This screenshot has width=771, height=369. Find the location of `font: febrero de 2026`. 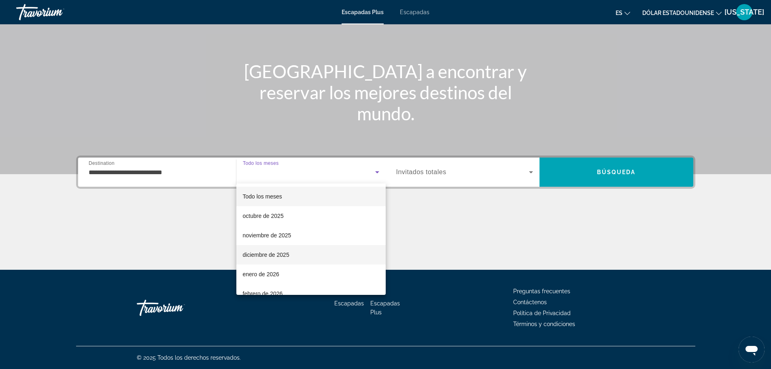

font: febrero de 2026 is located at coordinates (263, 293).